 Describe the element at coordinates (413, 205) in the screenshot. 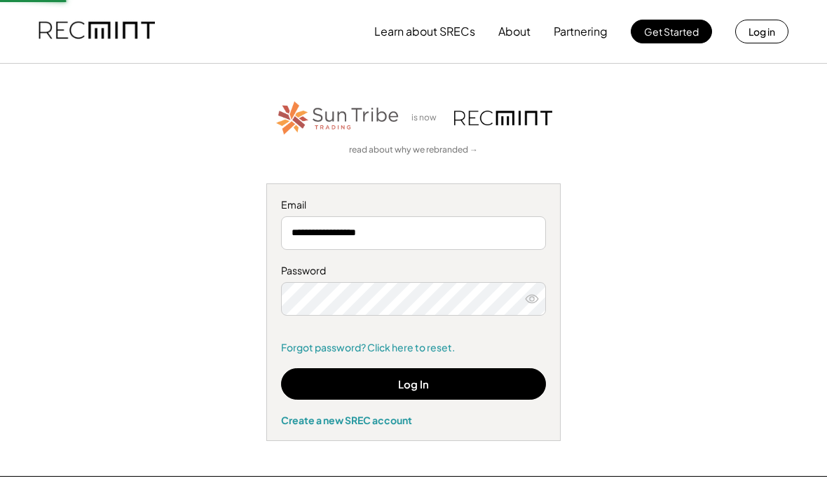

I see `div: Email` at that location.